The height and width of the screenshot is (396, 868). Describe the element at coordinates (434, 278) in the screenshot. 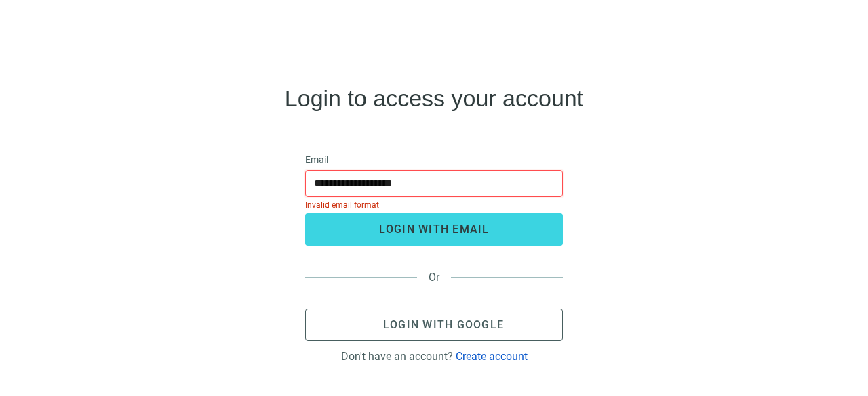

I see `span: Or` at that location.